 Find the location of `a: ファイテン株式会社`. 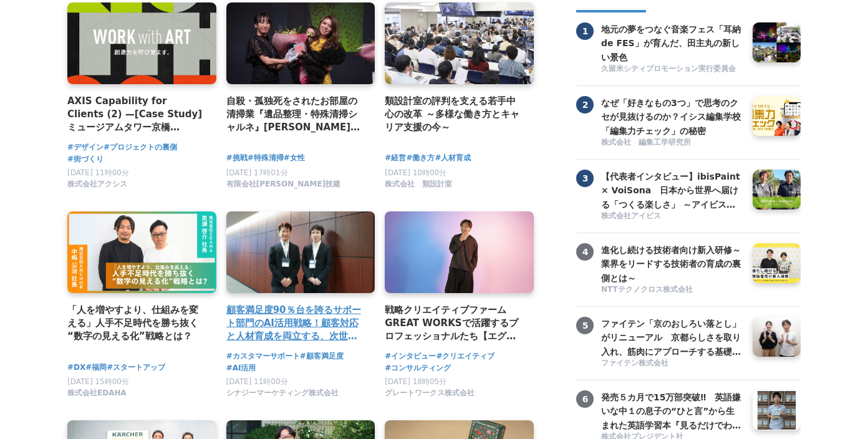

a: ファイテン株式会社 is located at coordinates (672, 364).